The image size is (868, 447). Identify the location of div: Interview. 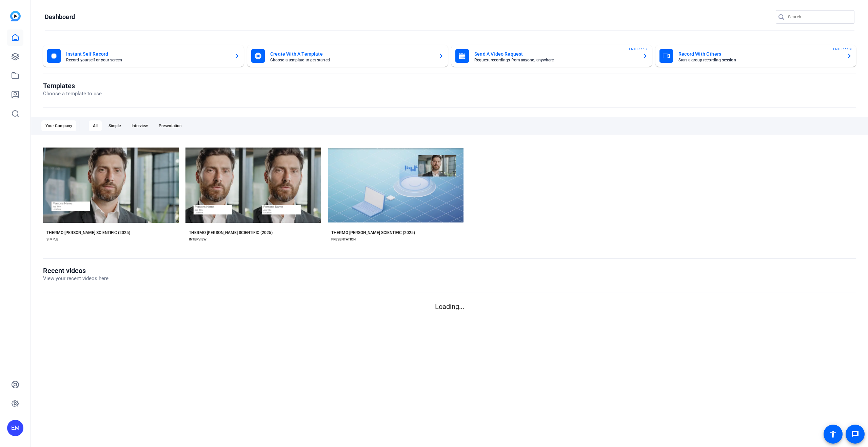
(140, 126).